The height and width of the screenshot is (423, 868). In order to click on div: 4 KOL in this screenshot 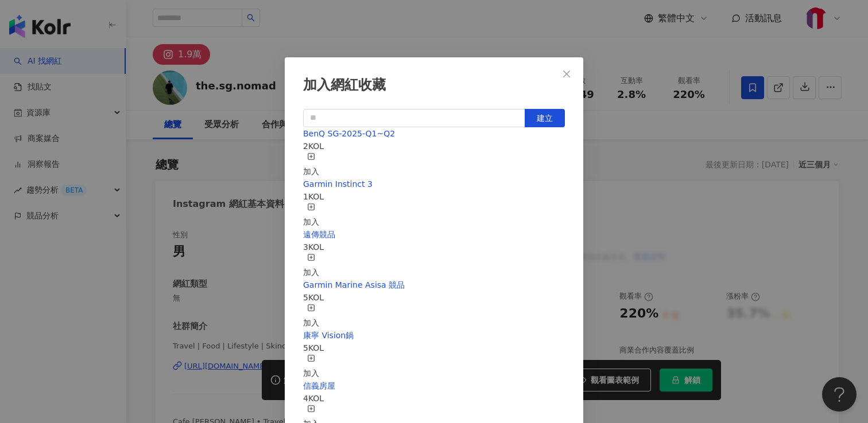, I will do `click(434, 399)`.